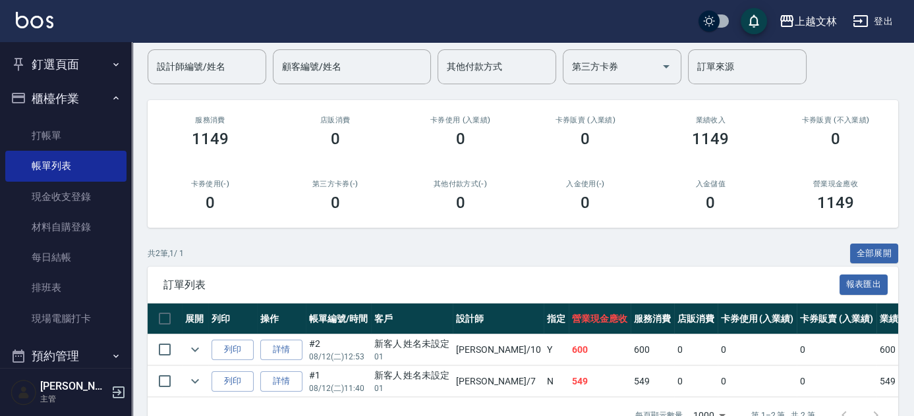  Describe the element at coordinates (710, 120) in the screenshot. I see `h2: 業績收入` at that location.